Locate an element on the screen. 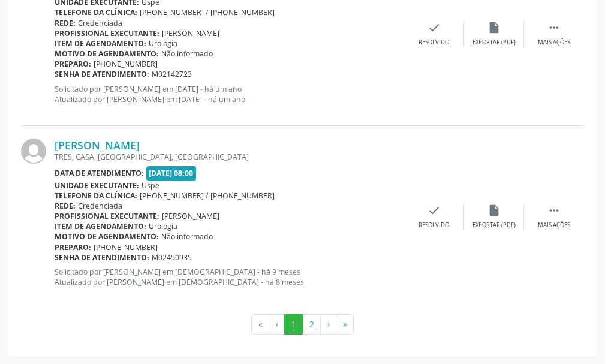 This screenshot has height=364, width=605. button: Go to last page is located at coordinates (345, 324).